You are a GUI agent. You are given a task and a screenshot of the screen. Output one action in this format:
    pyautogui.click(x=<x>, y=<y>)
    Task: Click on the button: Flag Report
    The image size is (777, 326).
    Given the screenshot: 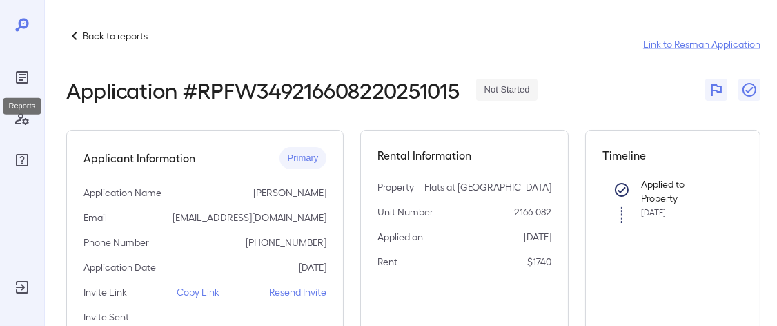 What is the action you would take?
    pyautogui.click(x=716, y=90)
    